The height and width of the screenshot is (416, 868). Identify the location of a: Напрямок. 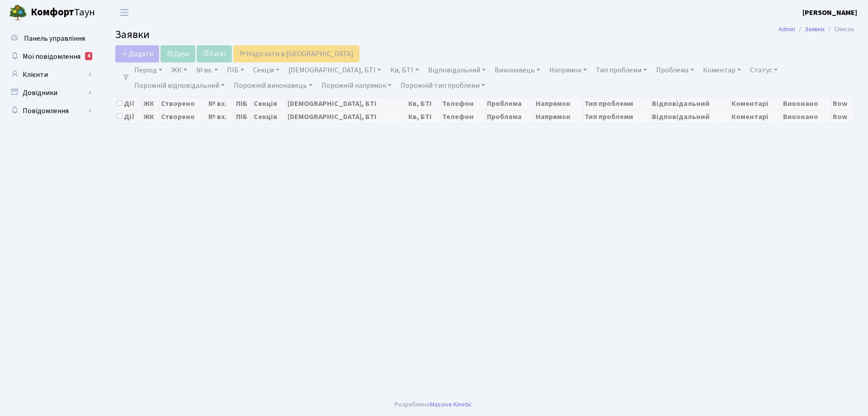
(568, 70).